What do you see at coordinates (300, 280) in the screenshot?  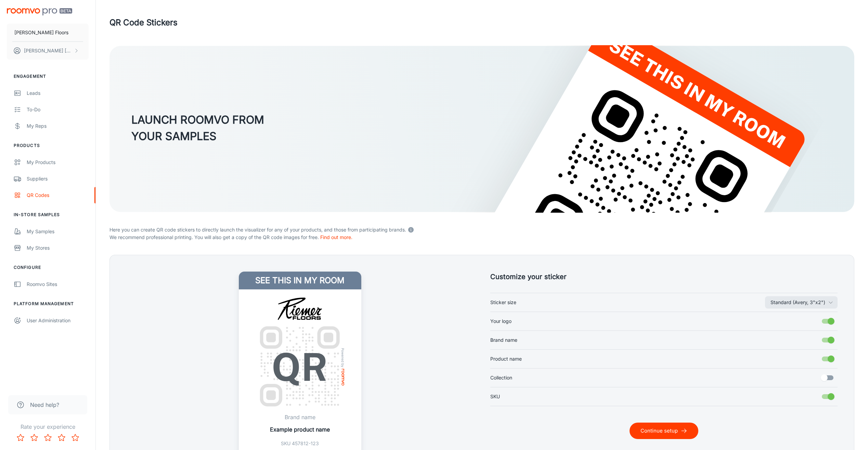 I see `h4: See this in my room` at bounding box center [300, 280].